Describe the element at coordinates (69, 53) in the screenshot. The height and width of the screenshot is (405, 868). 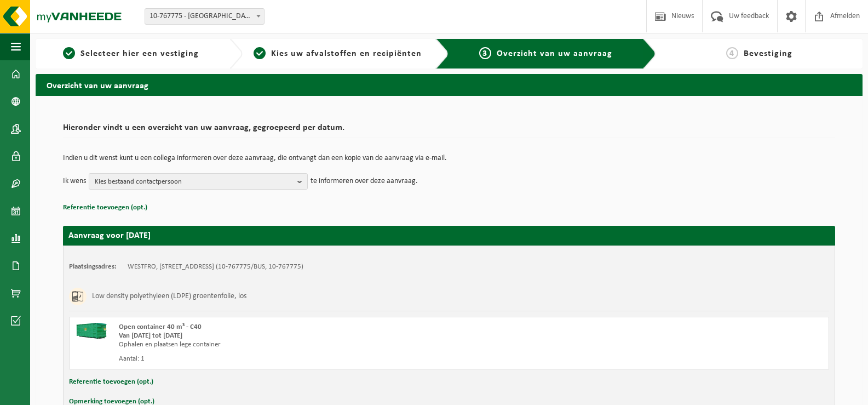
I see `span: 1` at that location.